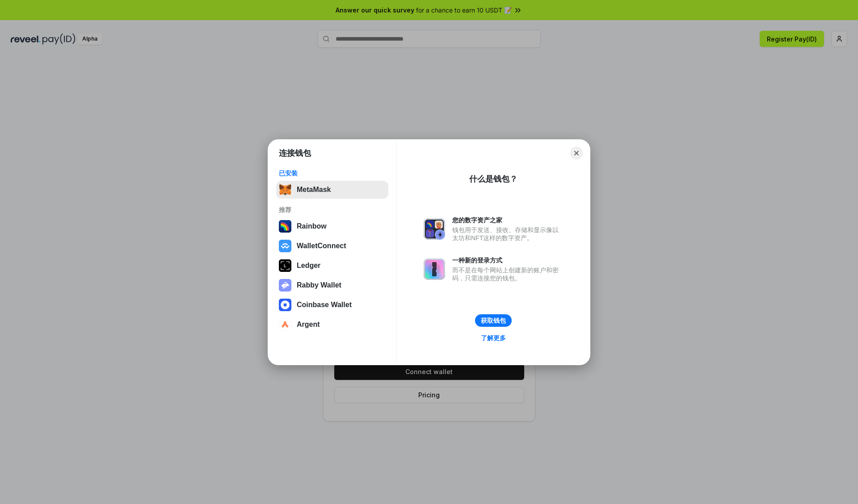 This screenshot has height=504, width=858. I want to click on div: 钱包用于发送、接收、存储和显示像以太坊和NFT这样的数字资产。, so click(508, 234).